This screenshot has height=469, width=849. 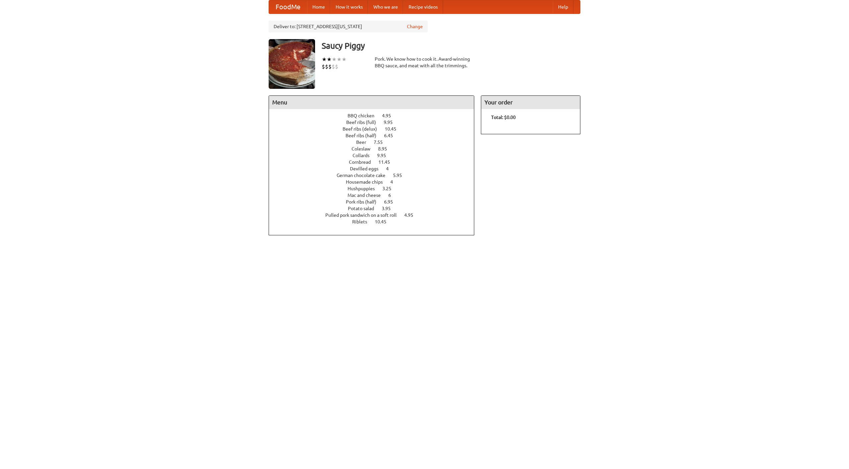 What do you see at coordinates (375, 142) in the screenshot?
I see `a: Beer 7.55` at bounding box center [375, 142].